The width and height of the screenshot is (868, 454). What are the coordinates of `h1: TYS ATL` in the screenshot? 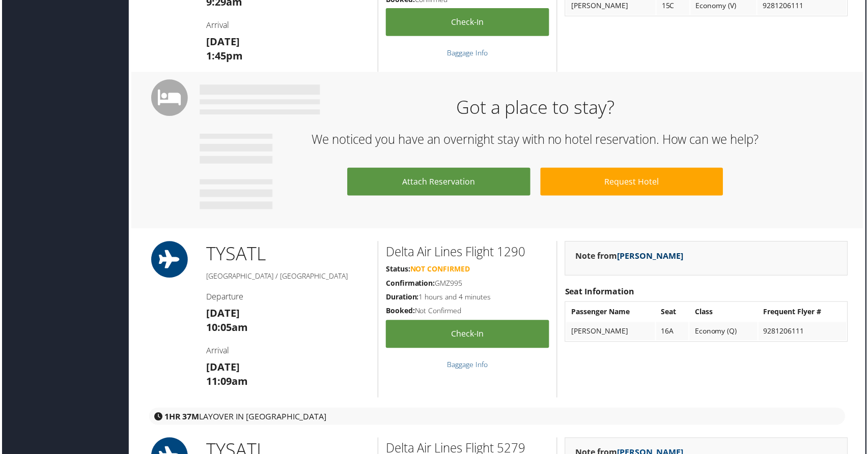 It's located at (287, 255).